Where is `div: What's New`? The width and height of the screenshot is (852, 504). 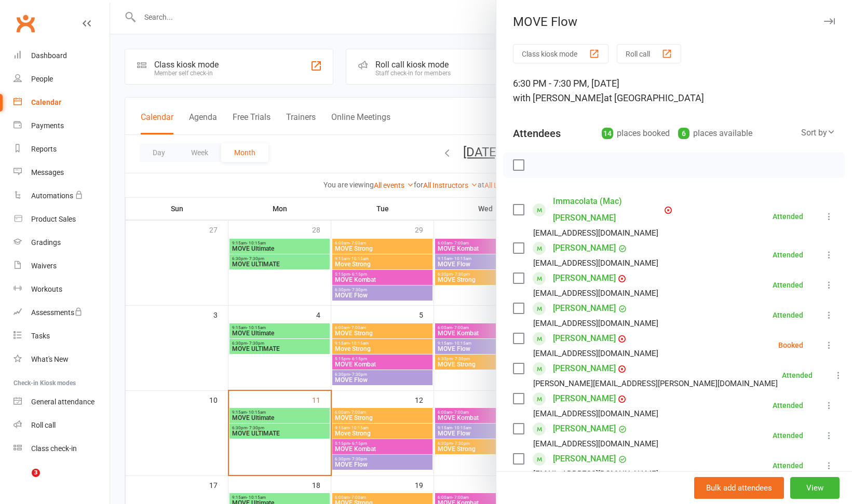 div: What's New is located at coordinates (50, 359).